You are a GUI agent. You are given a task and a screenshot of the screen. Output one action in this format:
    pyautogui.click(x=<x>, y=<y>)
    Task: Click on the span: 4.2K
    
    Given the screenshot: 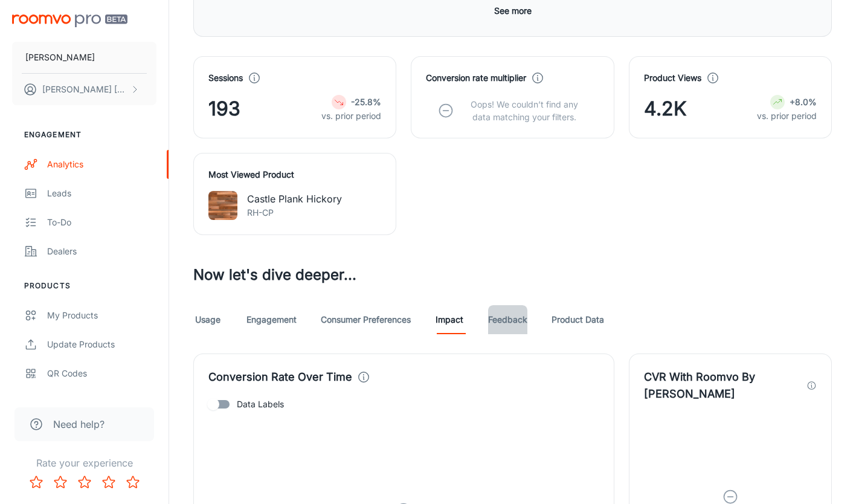 What is the action you would take?
    pyautogui.click(x=665, y=109)
    